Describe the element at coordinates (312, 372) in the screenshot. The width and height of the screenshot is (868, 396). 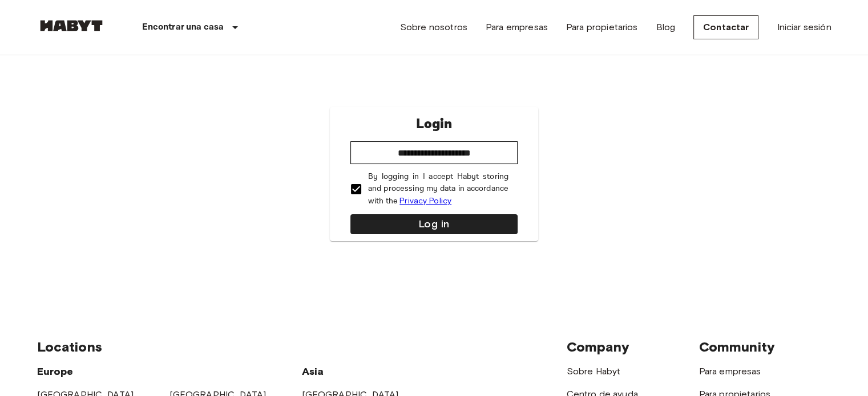
I see `span: Asia` at that location.